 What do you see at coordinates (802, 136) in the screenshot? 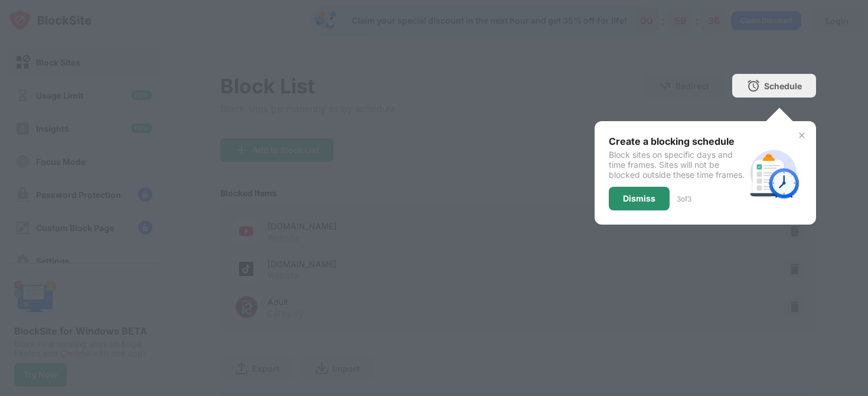
I see `img: x-button.svg` at bounding box center [802, 136].